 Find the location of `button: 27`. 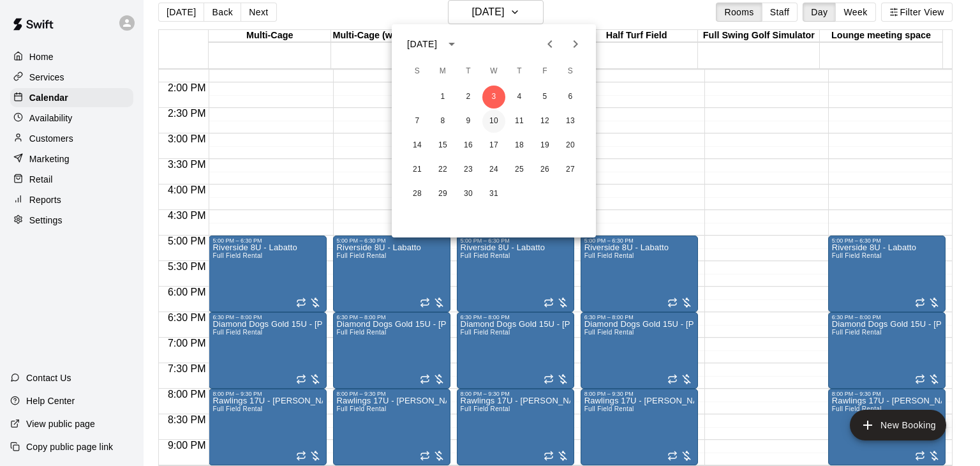

button: 27 is located at coordinates (570, 170).